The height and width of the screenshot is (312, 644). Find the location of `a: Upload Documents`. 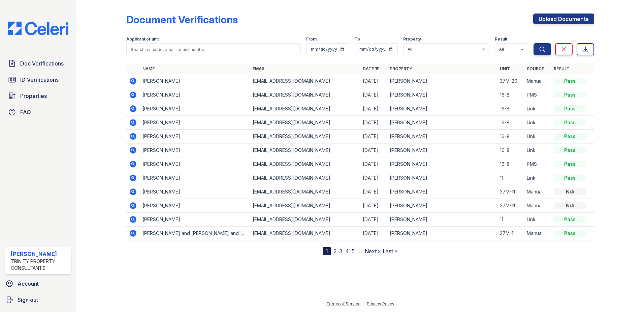

a: Upload Documents is located at coordinates (564, 19).